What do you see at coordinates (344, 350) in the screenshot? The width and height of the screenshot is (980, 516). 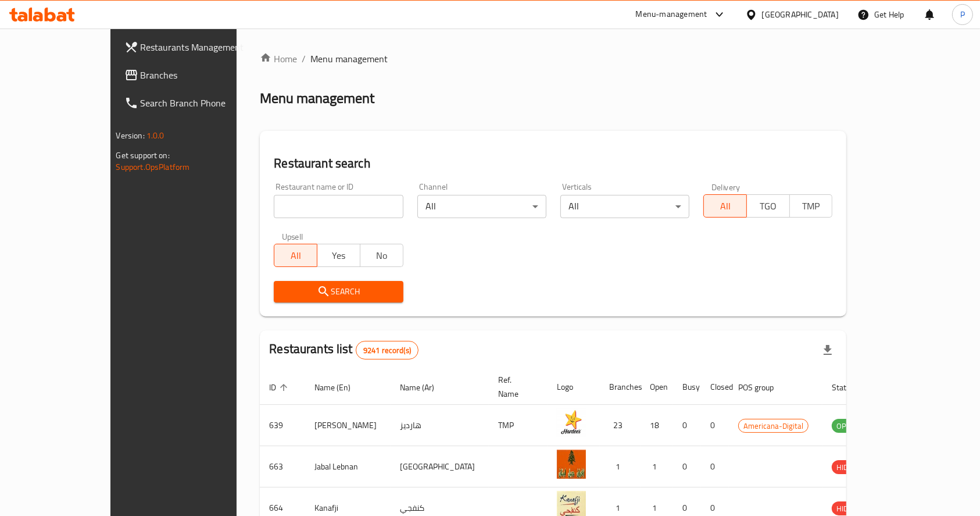 I see `h2: Restaurants list` at bounding box center [344, 350].